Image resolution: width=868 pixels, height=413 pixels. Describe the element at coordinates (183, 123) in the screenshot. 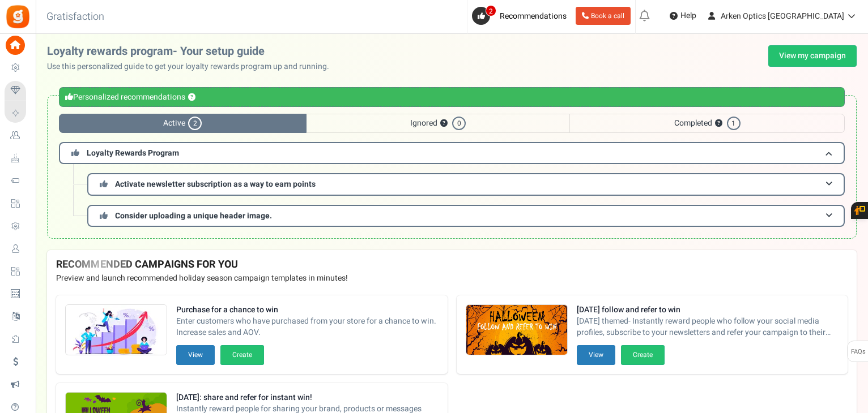

I see `span: Active` at that location.